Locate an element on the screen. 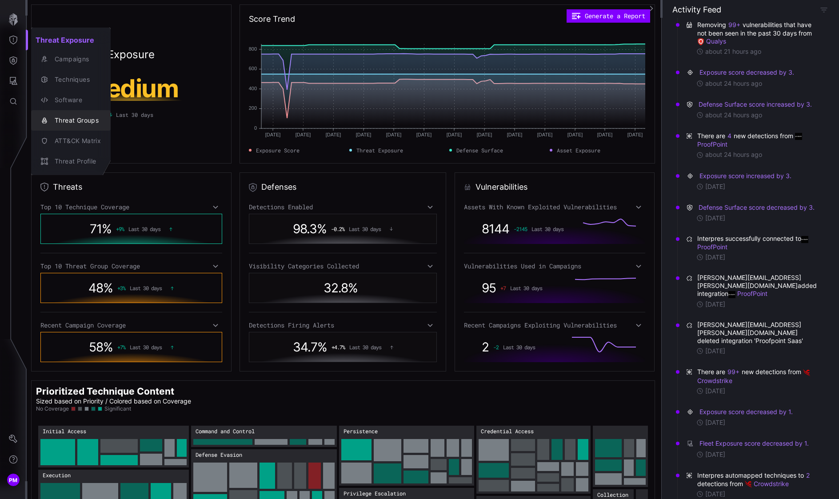  div: Techniques is located at coordinates (76, 80).